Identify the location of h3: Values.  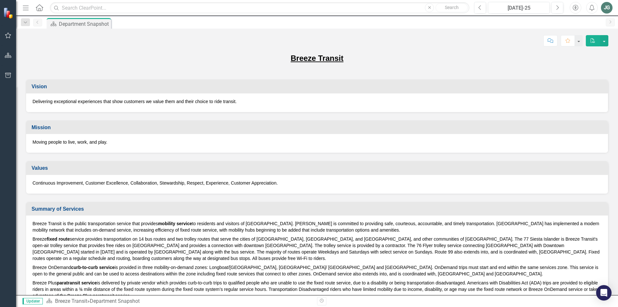
(318, 168).